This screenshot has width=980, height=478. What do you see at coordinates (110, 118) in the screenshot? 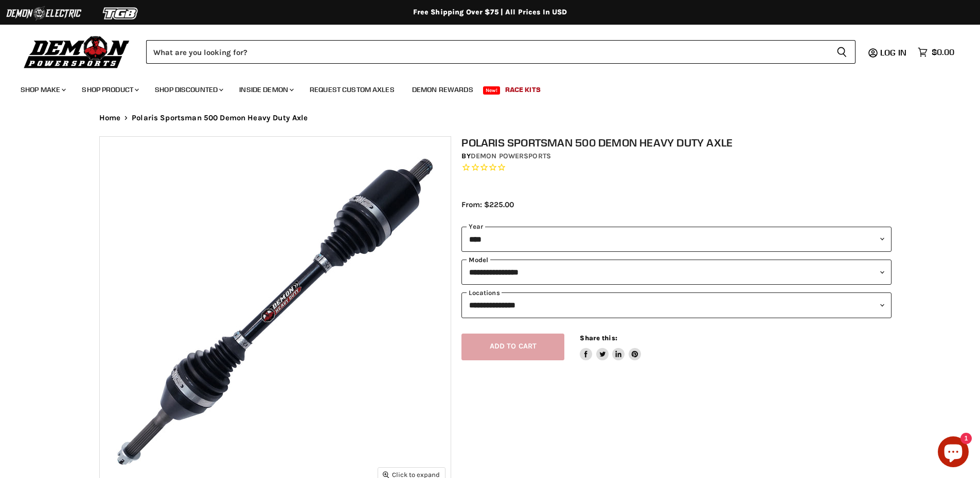
I see `a: Home` at bounding box center [110, 118].